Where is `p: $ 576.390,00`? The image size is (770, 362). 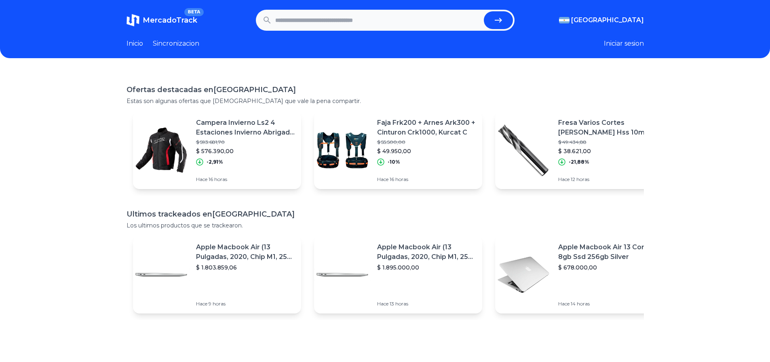 p: $ 576.390,00 is located at coordinates (245, 151).